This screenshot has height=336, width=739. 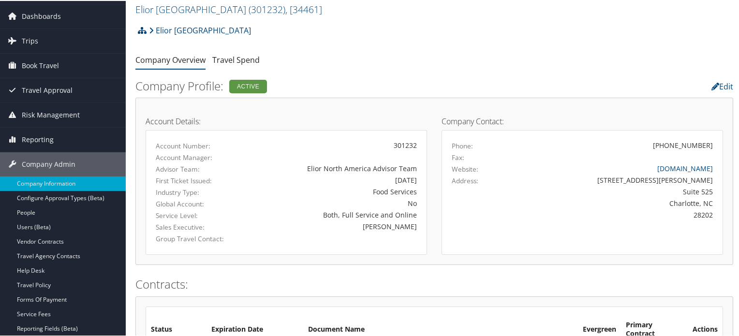 I want to click on a: Travel Spend, so click(x=236, y=59).